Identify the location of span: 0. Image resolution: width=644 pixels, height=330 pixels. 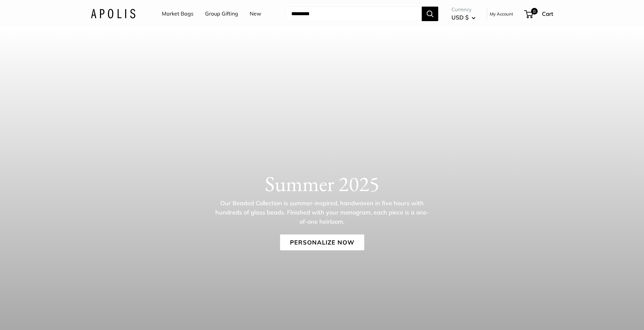
(534, 11).